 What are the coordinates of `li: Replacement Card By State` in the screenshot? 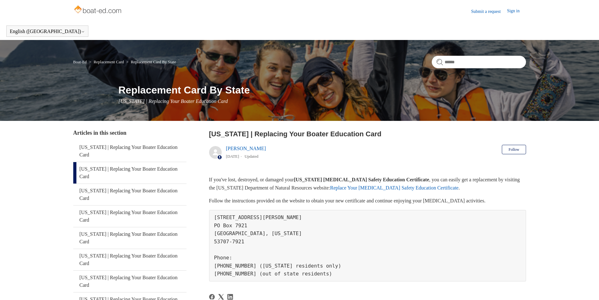 It's located at (150, 62).